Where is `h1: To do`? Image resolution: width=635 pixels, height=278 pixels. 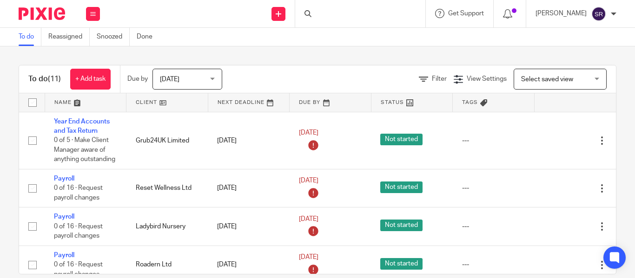
h1: To do is located at coordinates (45, 79).